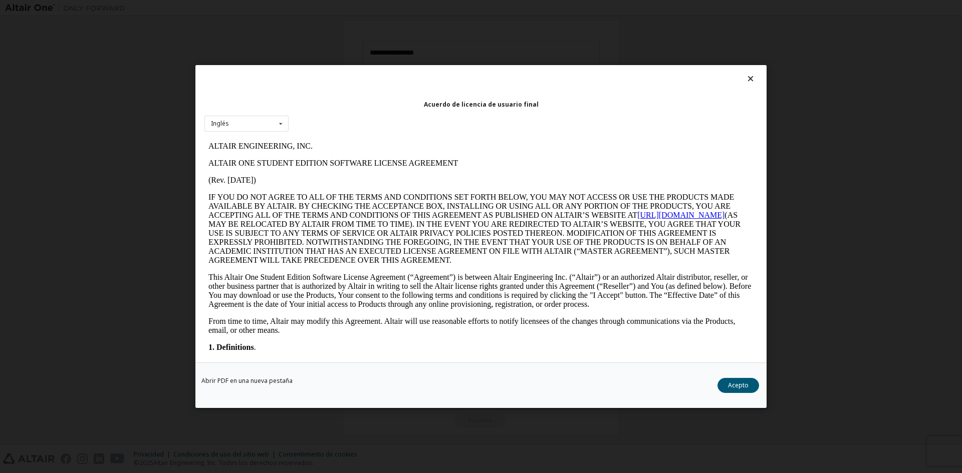 This screenshot has width=962, height=473. I want to click on font: Acuerdo de licencia de usuario final, so click(481, 104).